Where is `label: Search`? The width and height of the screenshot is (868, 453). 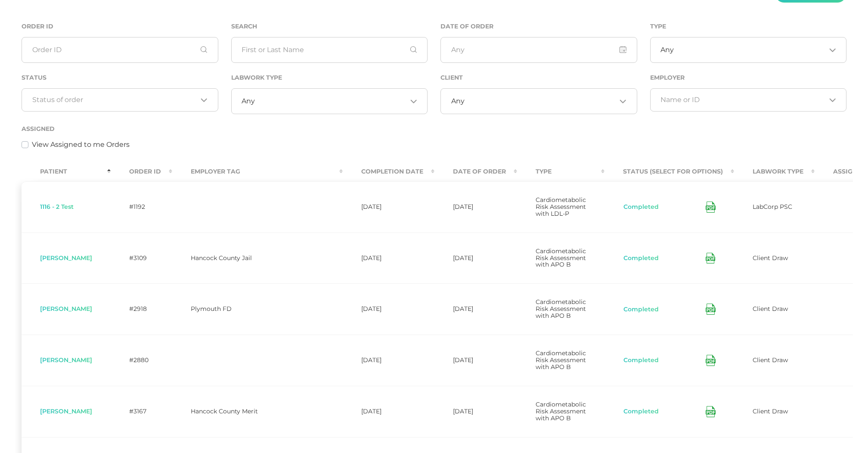
label: Search is located at coordinates (244, 26).